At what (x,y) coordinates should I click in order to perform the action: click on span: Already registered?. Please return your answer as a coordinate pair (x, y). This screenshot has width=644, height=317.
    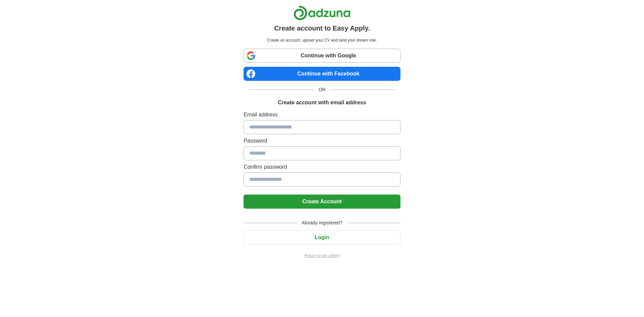
    Looking at the image, I should click on (322, 223).